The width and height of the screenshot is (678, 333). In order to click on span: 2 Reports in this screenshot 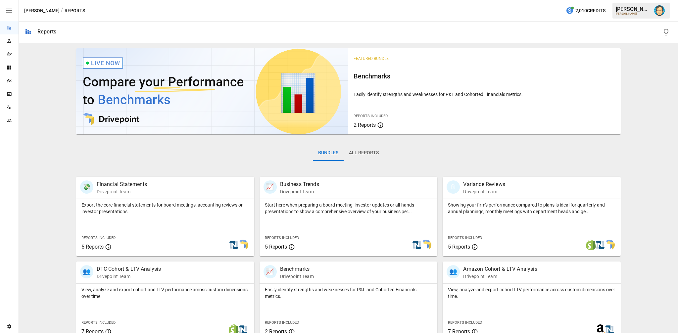, I will do `click(365, 125)`.